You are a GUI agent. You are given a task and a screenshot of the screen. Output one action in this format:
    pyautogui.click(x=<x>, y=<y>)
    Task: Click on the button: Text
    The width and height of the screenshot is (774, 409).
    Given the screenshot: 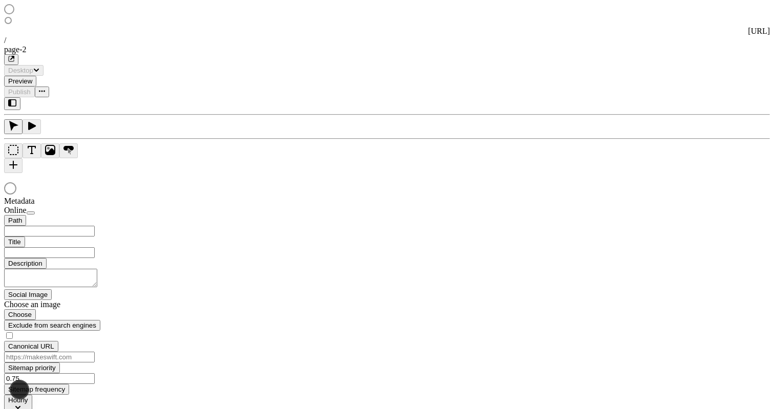 What is the action you would take?
    pyautogui.click(x=32, y=151)
    